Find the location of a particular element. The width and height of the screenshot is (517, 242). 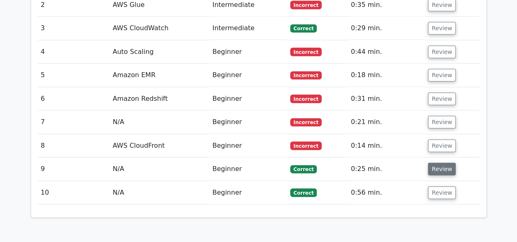

td: AWS CloudFront is located at coordinates (159, 146).